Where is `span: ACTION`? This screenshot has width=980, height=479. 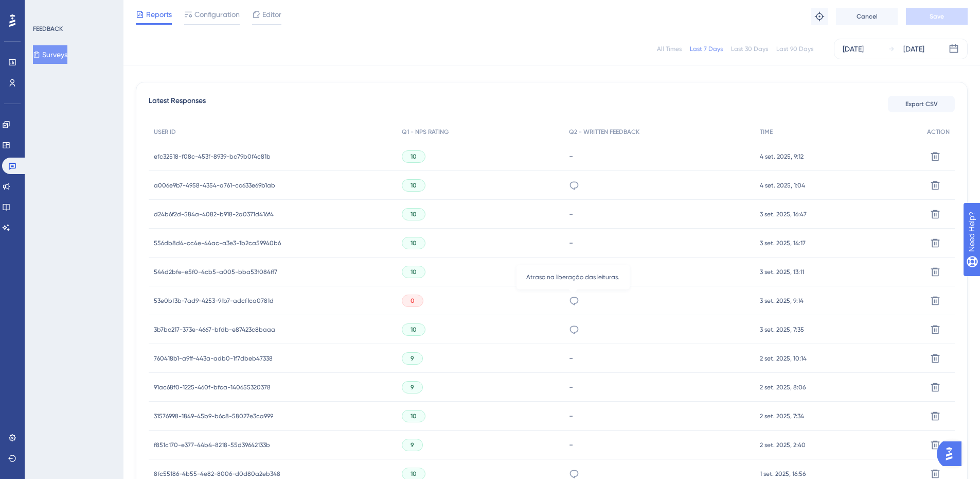 span: ACTION is located at coordinates (938, 132).